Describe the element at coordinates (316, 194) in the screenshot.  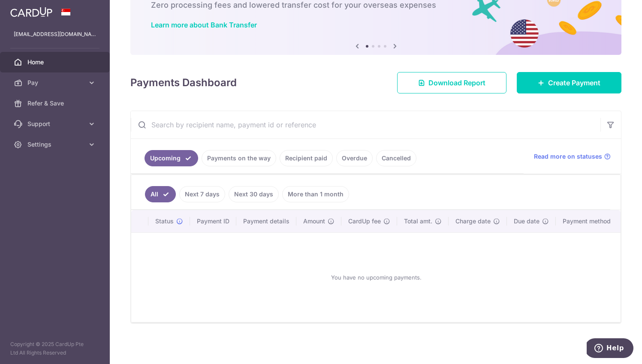
I see `a: More than 1 month` at that location.